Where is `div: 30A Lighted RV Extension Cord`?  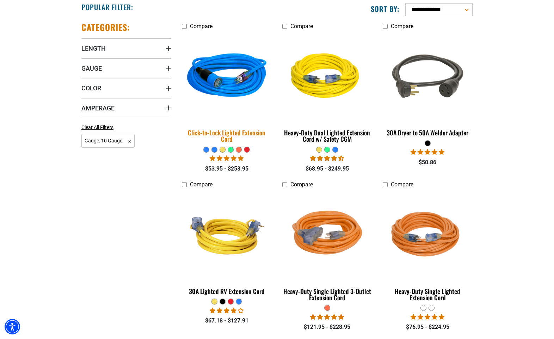
div: 30A Lighted RV Extension Cord is located at coordinates (226, 292).